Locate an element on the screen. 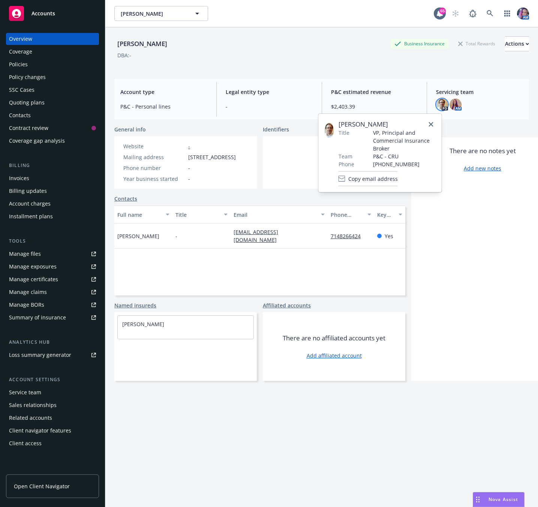 This screenshot has height=507, width=538. a: Account charges is located at coordinates (52, 204).